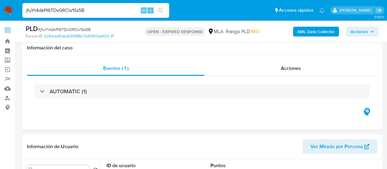 The height and width of the screenshot is (169, 387). Describe the element at coordinates (215, 31) in the screenshot. I see `div: MLA` at that location.